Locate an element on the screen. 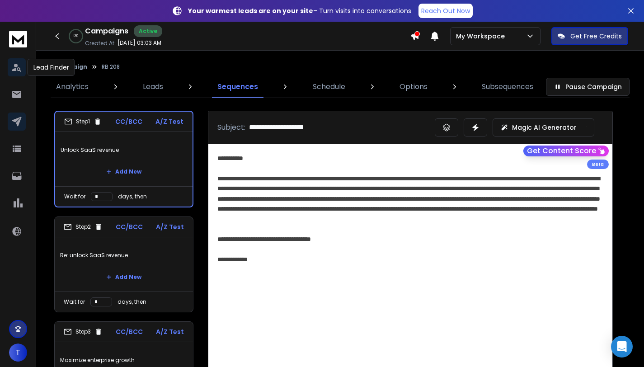 The width and height of the screenshot is (644, 367). button: T is located at coordinates (18, 352).